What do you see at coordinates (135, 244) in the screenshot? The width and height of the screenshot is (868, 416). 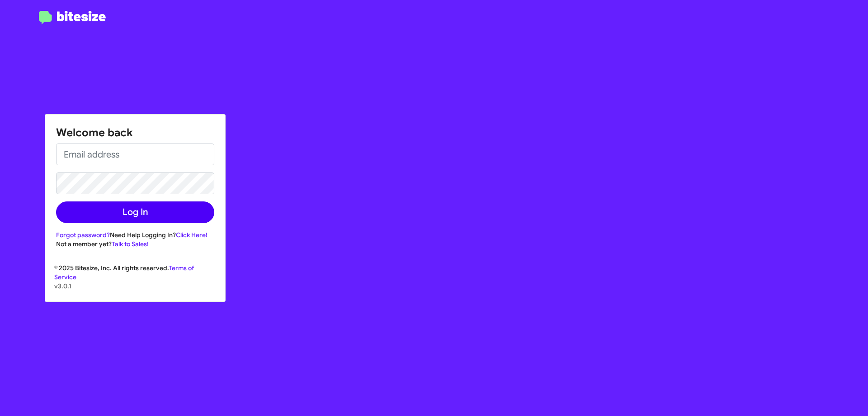 I see `div: Not a member yet?` at bounding box center [135, 244].